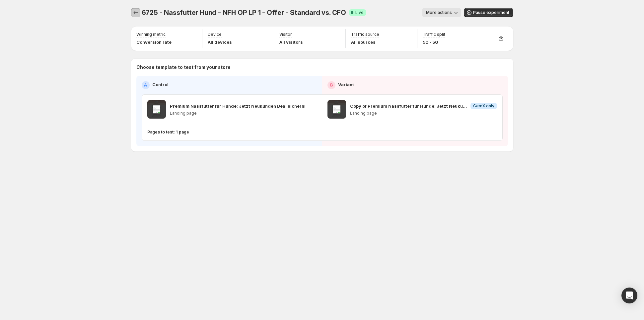 The height and width of the screenshot is (320, 644). Describe the element at coordinates (168, 132) in the screenshot. I see `p: Pages to test: 1 page` at that location.